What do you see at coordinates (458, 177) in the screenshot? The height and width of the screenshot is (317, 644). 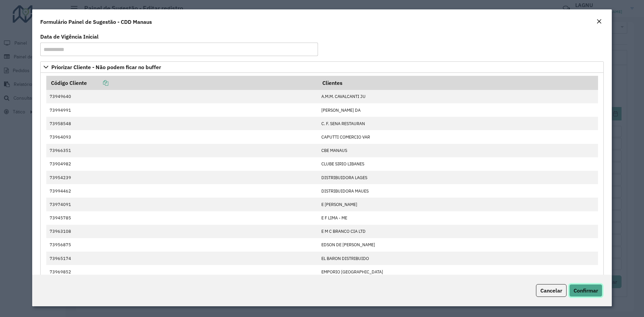 I see `td: DISTRIBUIDORA LAGES` at bounding box center [458, 177].